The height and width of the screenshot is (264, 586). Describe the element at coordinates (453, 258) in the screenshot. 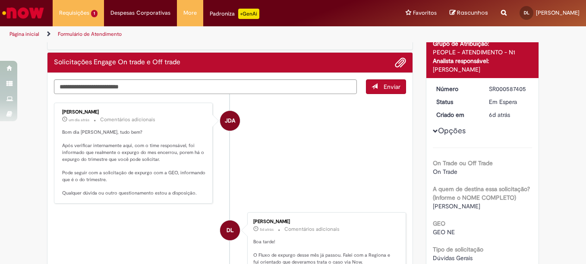

I see `span: Dúvidas Gerais` at that location.